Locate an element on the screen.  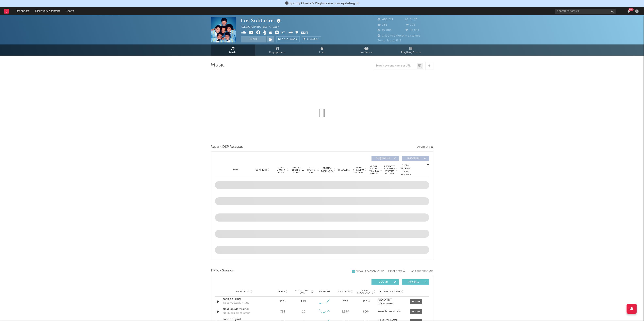
div: 99 + is located at coordinates (631, 10).